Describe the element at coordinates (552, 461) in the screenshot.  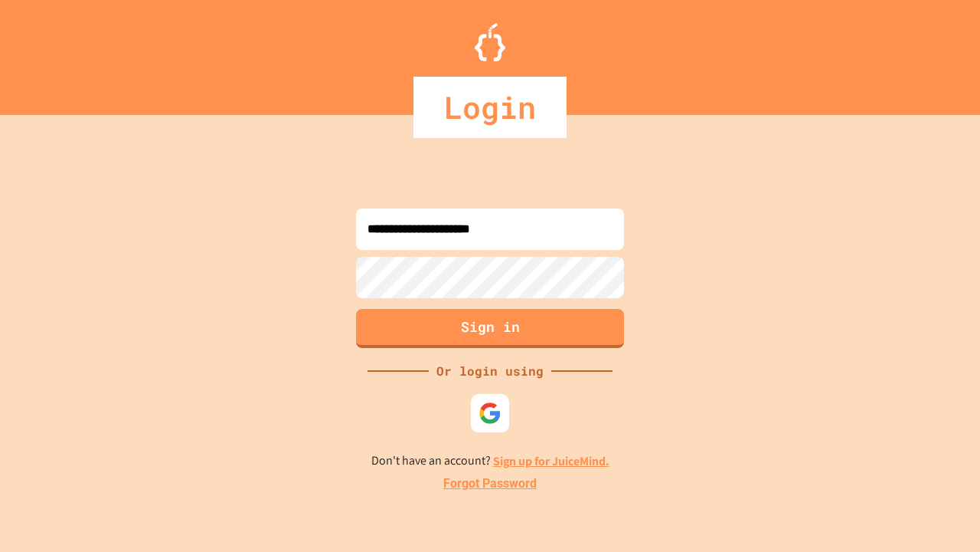
I see `a: Sign up for JuiceMind.` at that location.